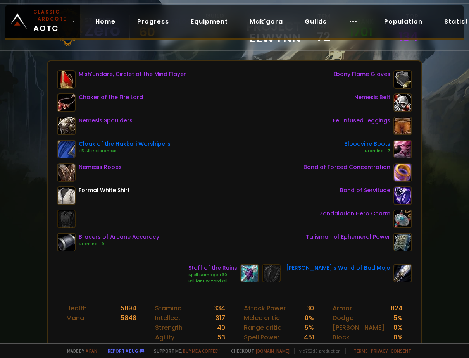 This screenshot has width=469, height=358. What do you see at coordinates (308, 347) in the screenshot?
I see `div: 13 %` at bounding box center [308, 347].